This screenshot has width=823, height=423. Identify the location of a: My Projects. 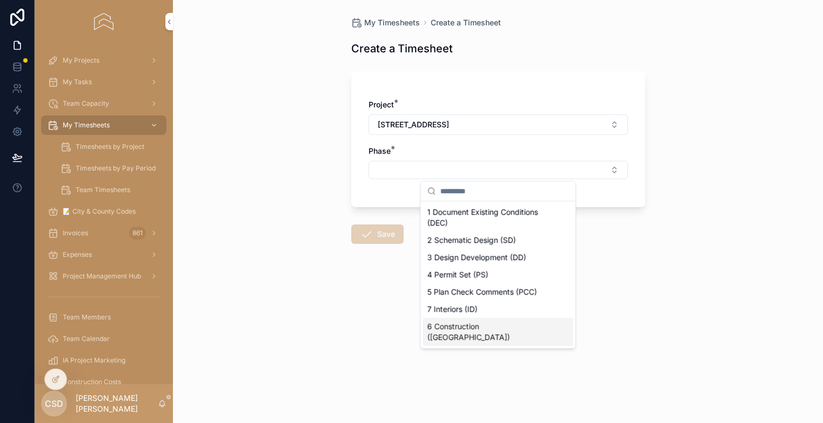
(104, 60).